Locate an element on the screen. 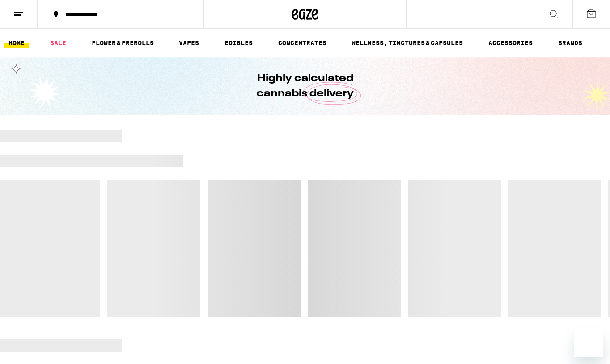  h1: Highly calculated cannabis delivery is located at coordinates (305, 86).